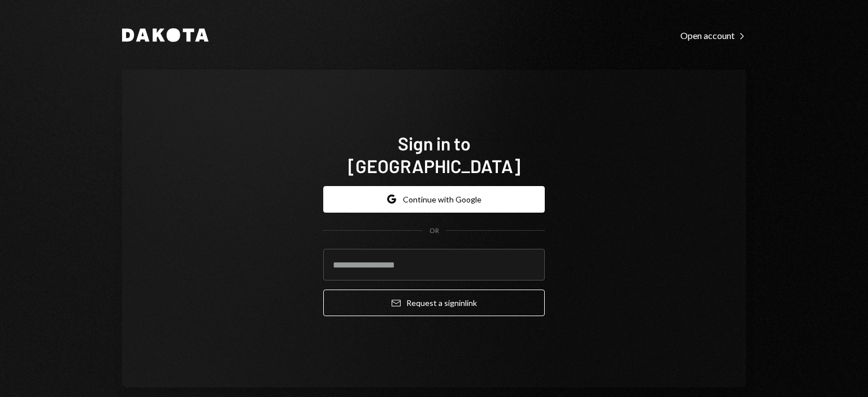 The image size is (868, 397). I want to click on a: Open account, so click(714, 35).